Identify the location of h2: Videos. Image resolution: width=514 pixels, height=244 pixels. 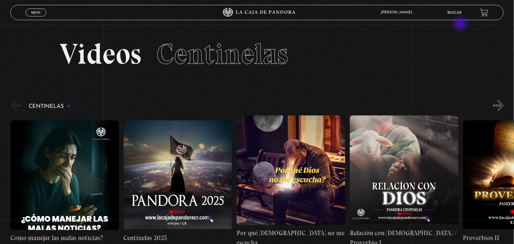
(257, 54).